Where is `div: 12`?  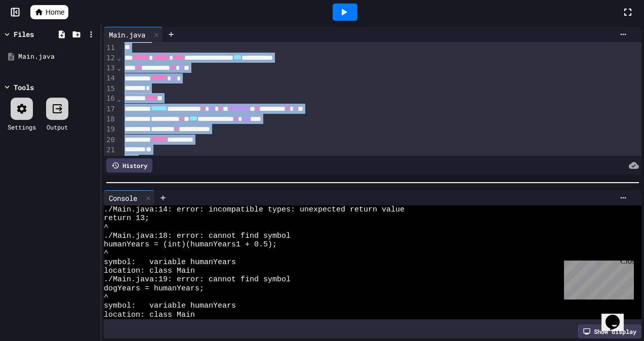 div: 12 is located at coordinates (110, 58).